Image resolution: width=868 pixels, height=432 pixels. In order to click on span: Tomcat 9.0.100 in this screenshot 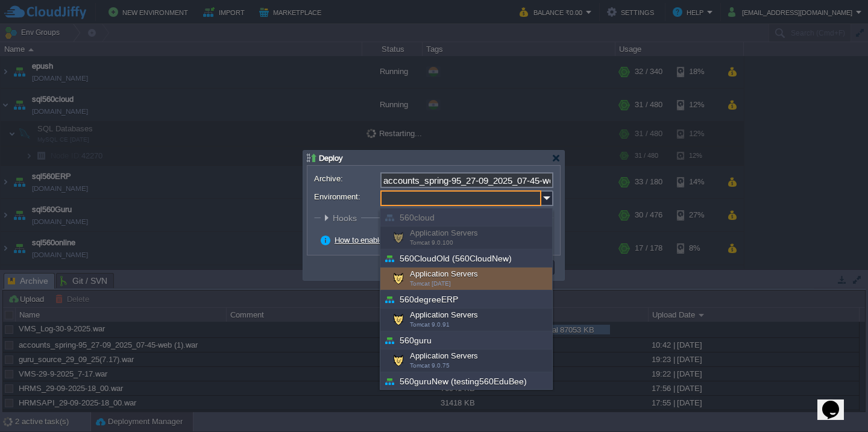, I will do `click(432, 242)`.